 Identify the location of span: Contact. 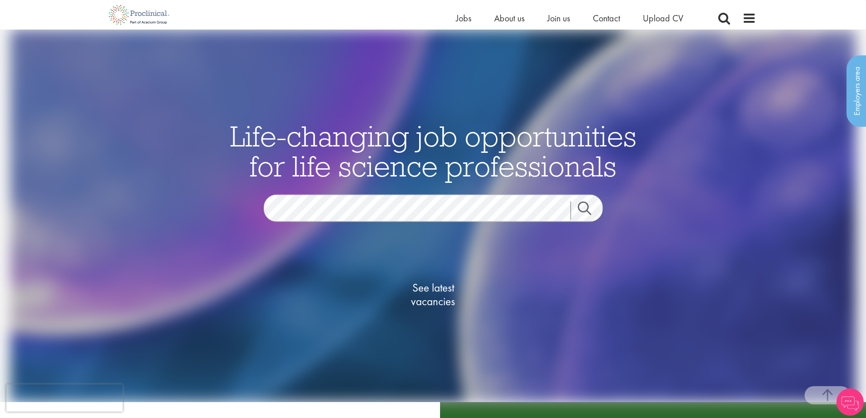
(607, 18).